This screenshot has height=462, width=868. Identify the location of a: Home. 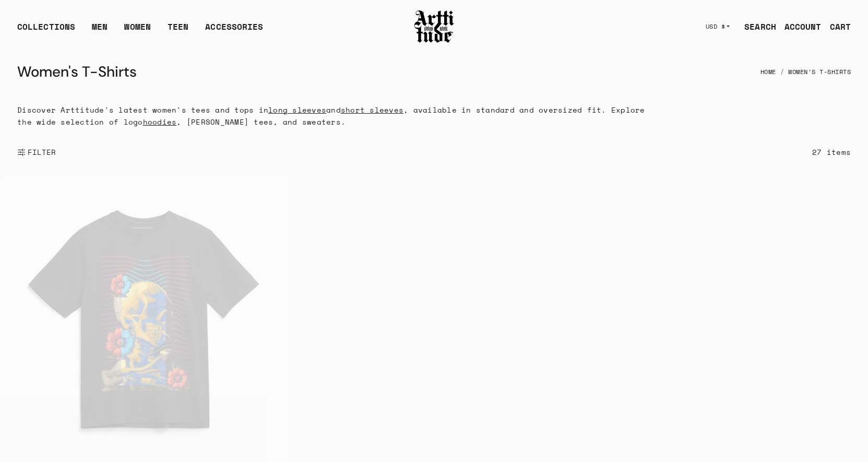
(768, 72).